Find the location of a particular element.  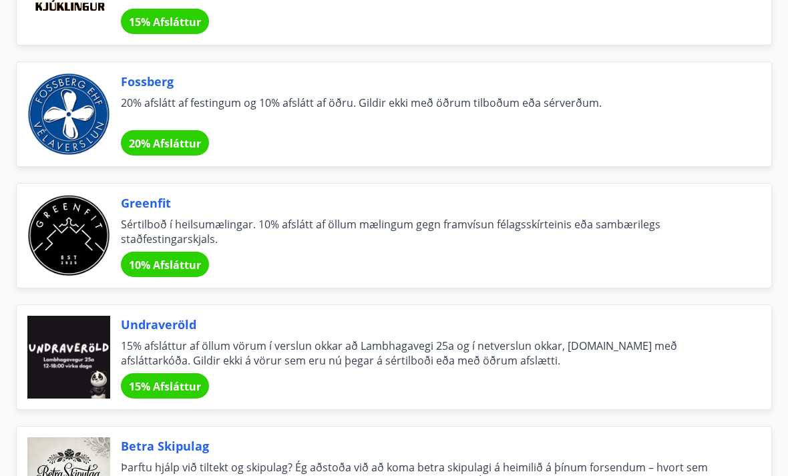

span: 20% afslátt af festingum og 10% afslátt af öðru. Gildir ekki með öðrum tilboðum eða sérverðum. is located at coordinates (430, 110).